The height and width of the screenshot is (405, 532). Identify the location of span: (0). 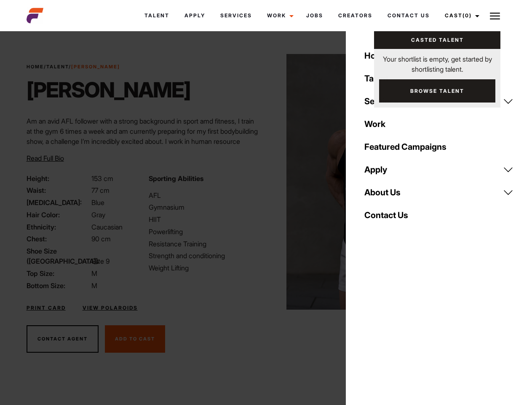
(467, 15).